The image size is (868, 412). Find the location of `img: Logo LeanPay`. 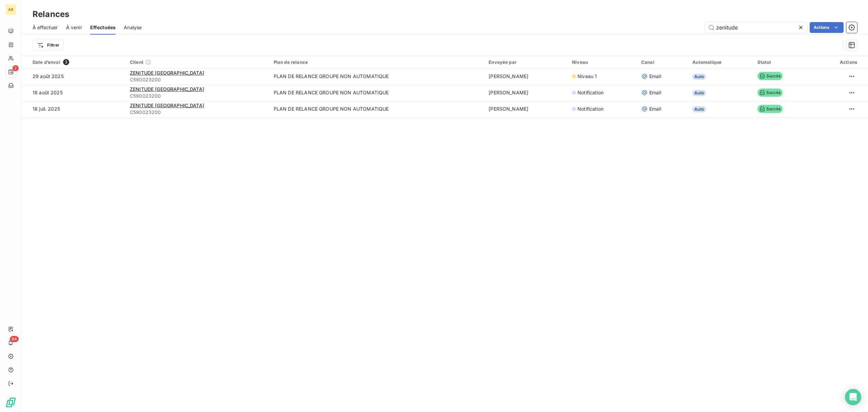

img: Logo LeanPay is located at coordinates (11, 402).